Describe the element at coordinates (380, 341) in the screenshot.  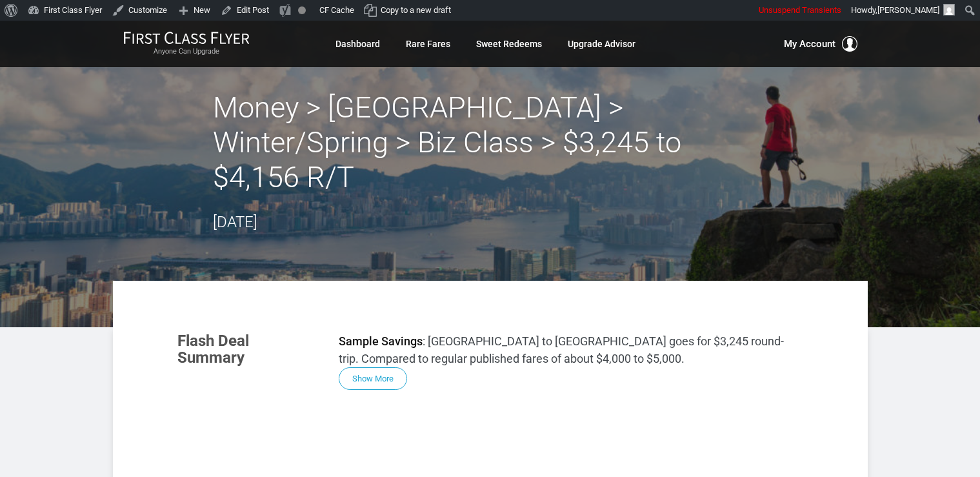
I see `strong: Sample Savings` at that location.